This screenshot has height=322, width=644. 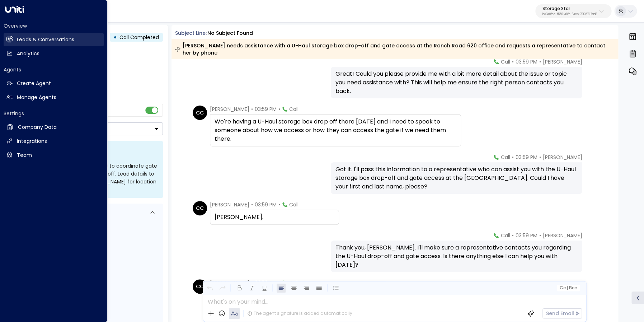 What do you see at coordinates (54, 54) in the screenshot?
I see `a: Analytics` at bounding box center [54, 54].